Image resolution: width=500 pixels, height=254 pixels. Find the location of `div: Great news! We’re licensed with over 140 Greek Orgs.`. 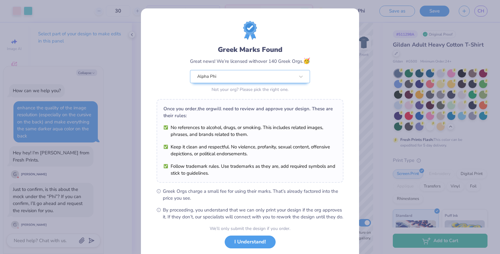

div: Great news! We’re licensed with over 140 Greek Orgs. is located at coordinates (250, 61).